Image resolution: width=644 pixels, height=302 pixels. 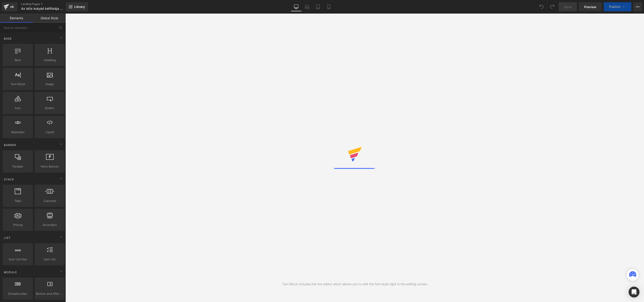 I want to click on a: Desktop, so click(x=296, y=7).